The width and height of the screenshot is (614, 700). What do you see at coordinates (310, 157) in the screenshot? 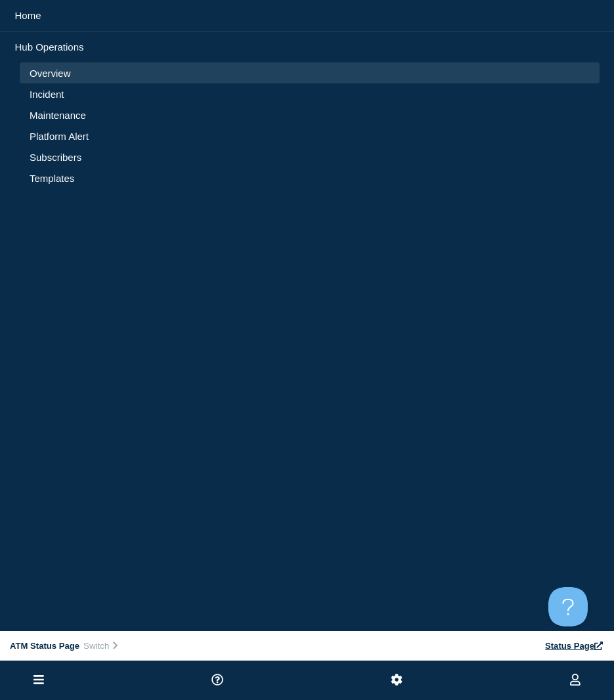
I see `a: Subscribers` at bounding box center [310, 157].